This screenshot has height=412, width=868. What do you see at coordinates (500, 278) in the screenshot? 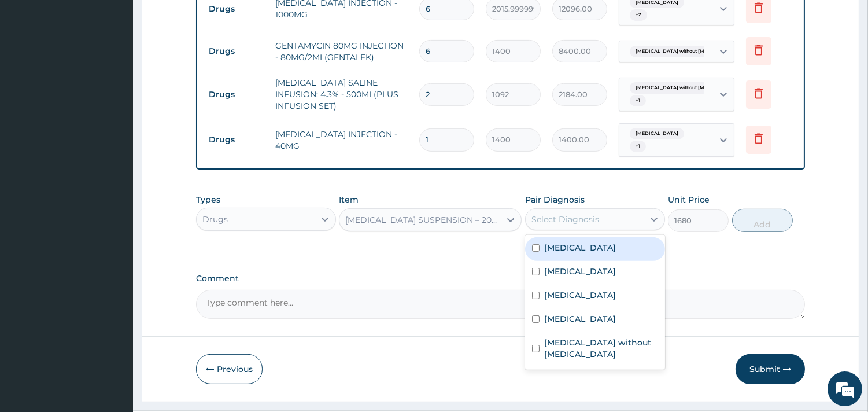
I see `label: Comment` at bounding box center [500, 278].